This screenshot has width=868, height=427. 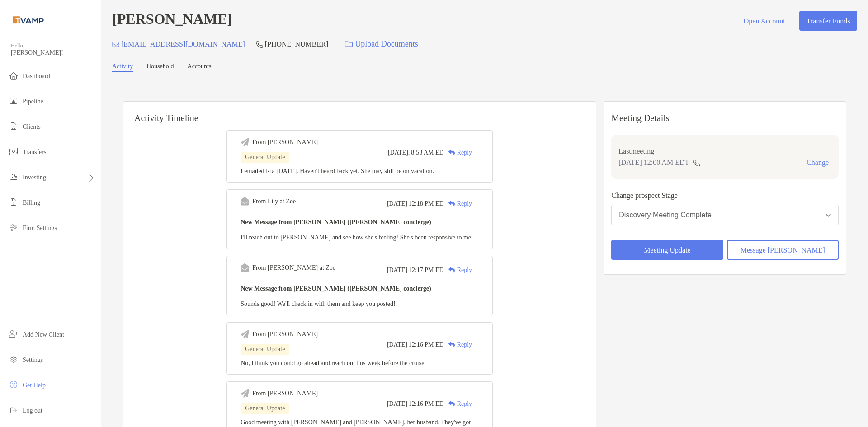 What do you see at coordinates (381, 44) in the screenshot?
I see `a: Upload Documents` at bounding box center [381, 44].